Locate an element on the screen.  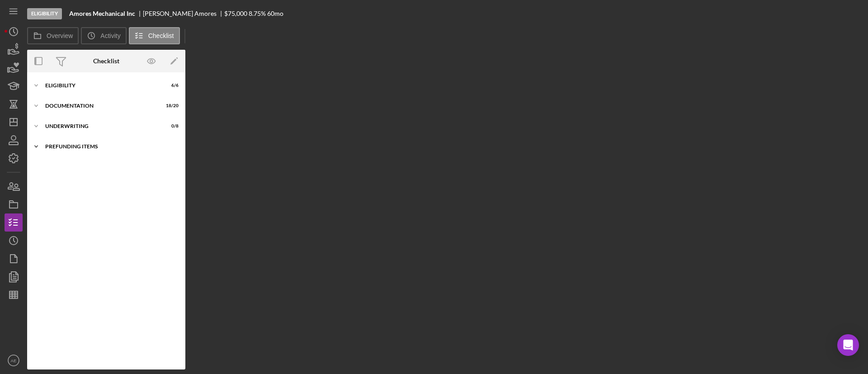
div: 8.75 % is located at coordinates (257, 14).